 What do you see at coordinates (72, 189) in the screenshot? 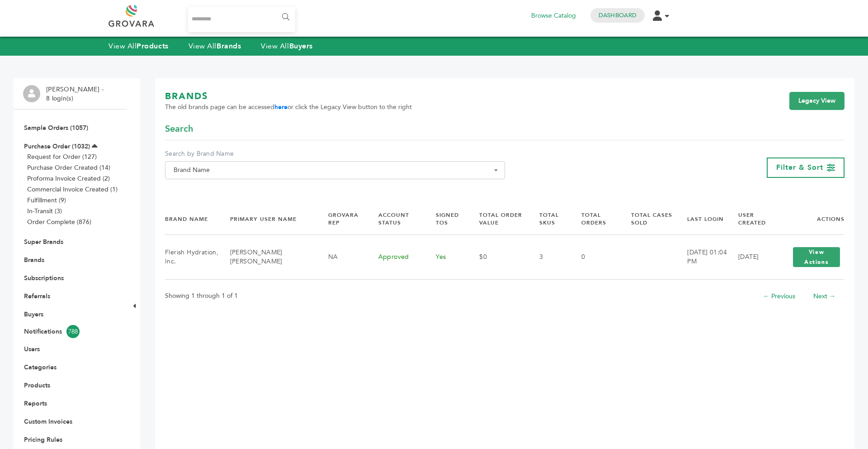
I see `a: Commercial Invoice Created (1)` at bounding box center [72, 189].